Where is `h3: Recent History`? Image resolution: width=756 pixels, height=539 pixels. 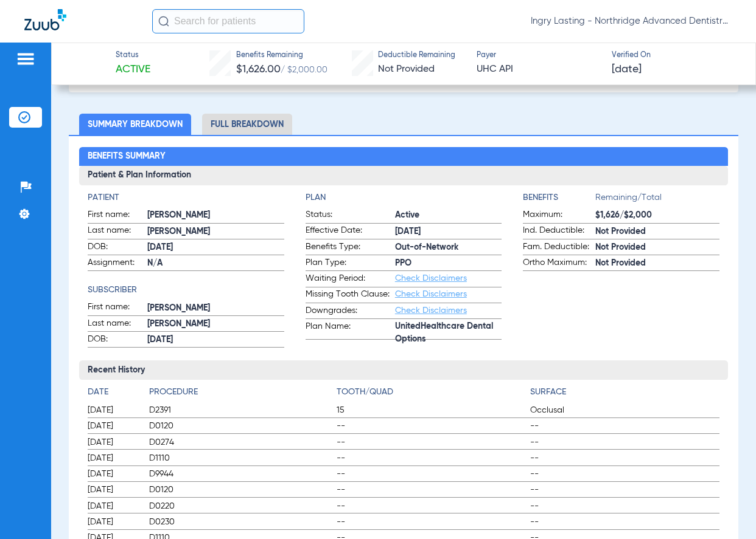 h3: Recent History is located at coordinates (403, 370).